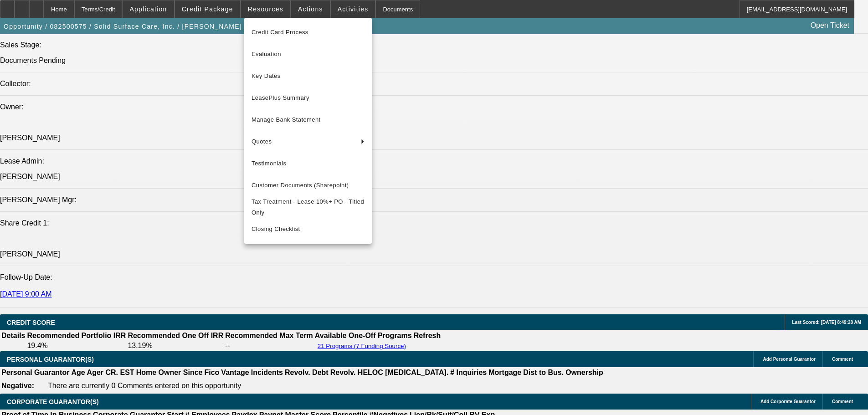  I want to click on span: Evaluation, so click(308, 54).